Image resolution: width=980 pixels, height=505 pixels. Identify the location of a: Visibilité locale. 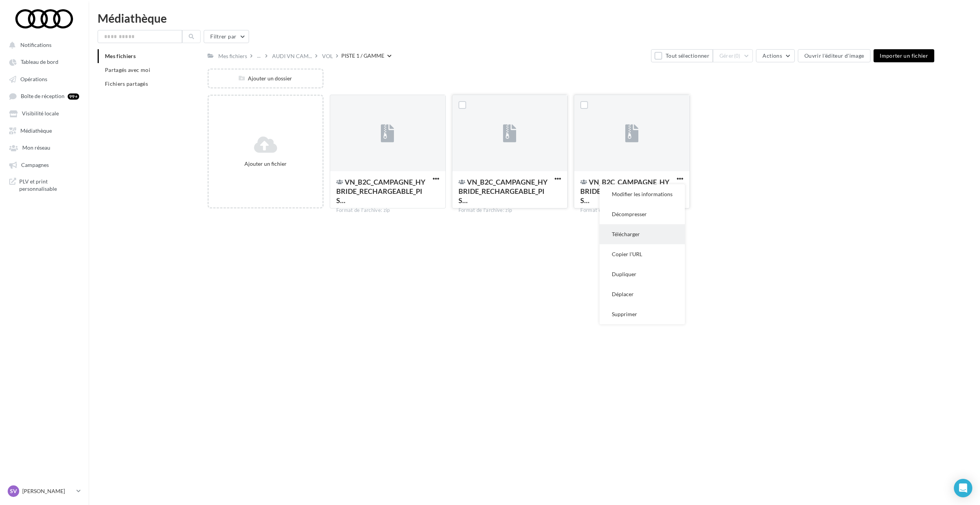
(44, 113).